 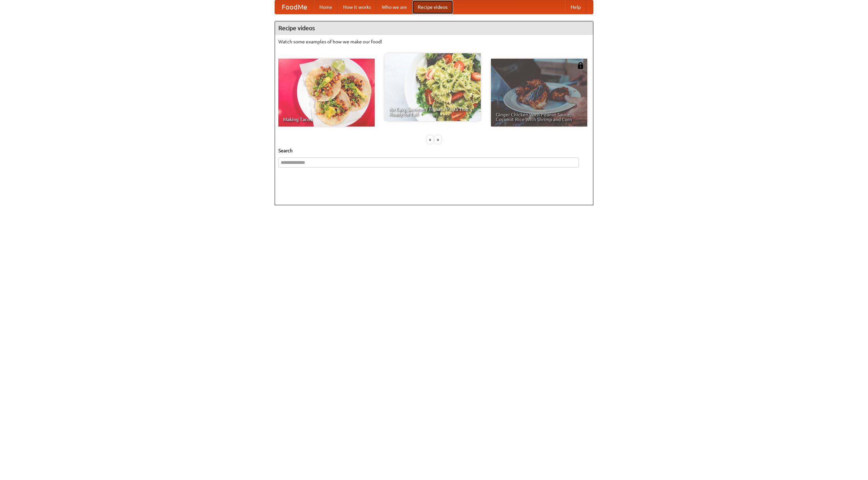 I want to click on a: Who we are, so click(x=395, y=7).